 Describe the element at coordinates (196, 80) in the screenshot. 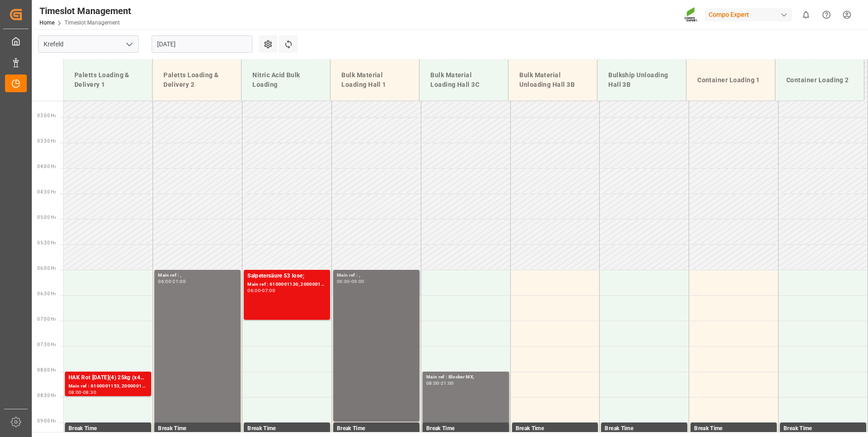

I see `div: Paletts Loading & Delivery 2` at that location.